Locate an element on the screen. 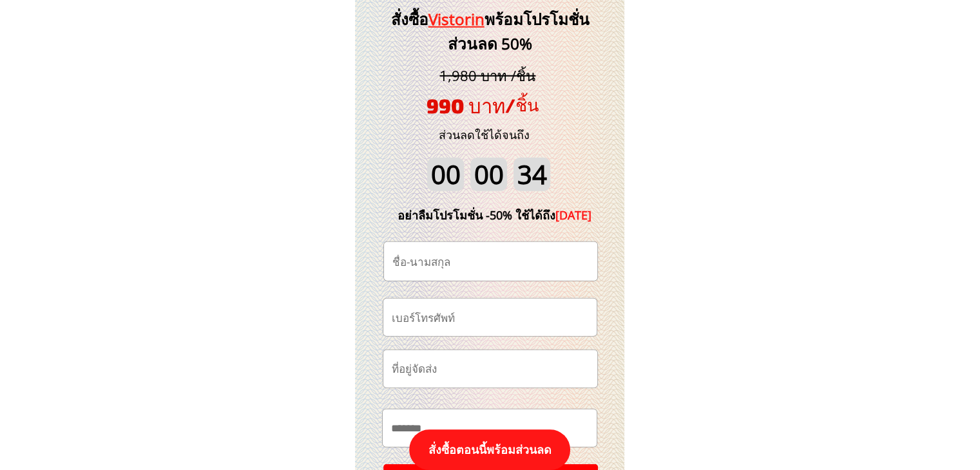  p: สั่งซื้อตอนนี้พร้อมส่วนลด is located at coordinates (490, 450).